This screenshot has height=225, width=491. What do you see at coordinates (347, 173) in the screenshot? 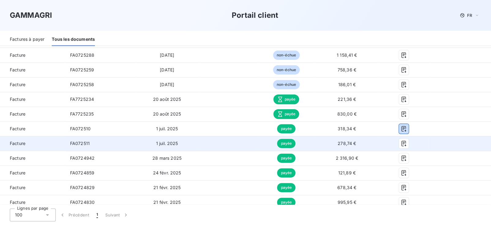
I see `span: 121,89 €` at bounding box center [347, 173].